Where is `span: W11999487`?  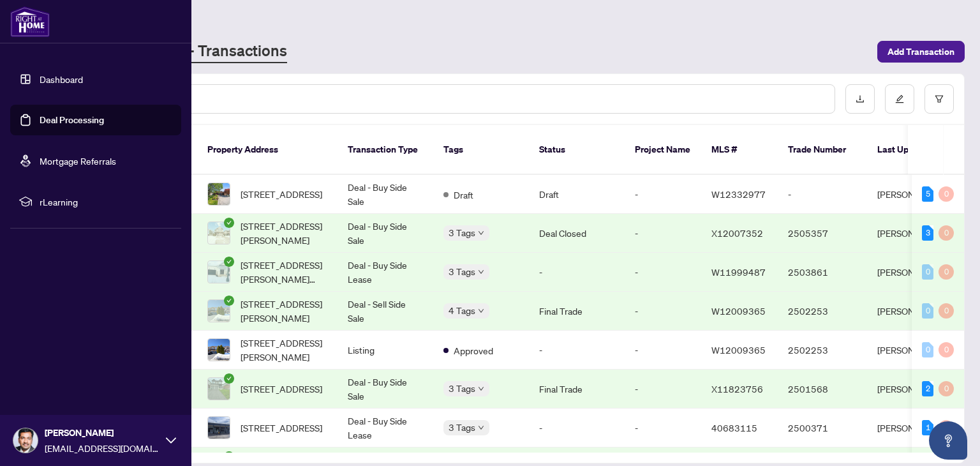
span: W11999487 is located at coordinates (739, 272).